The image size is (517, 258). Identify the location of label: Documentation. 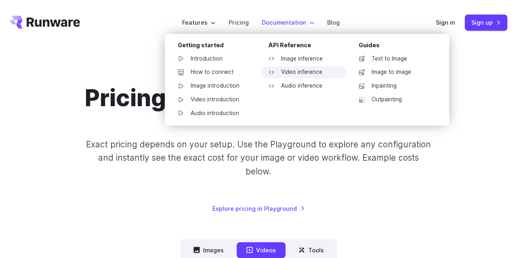
(288, 22).